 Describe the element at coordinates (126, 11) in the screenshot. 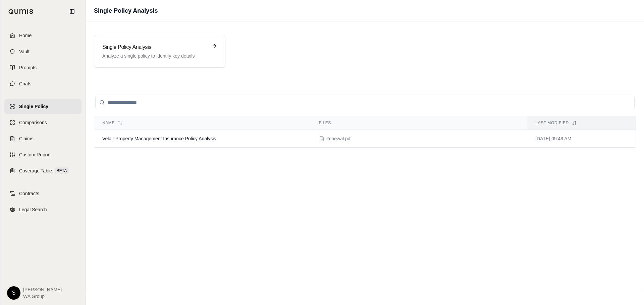

I see `h1: Single Policy Analysis` at that location.